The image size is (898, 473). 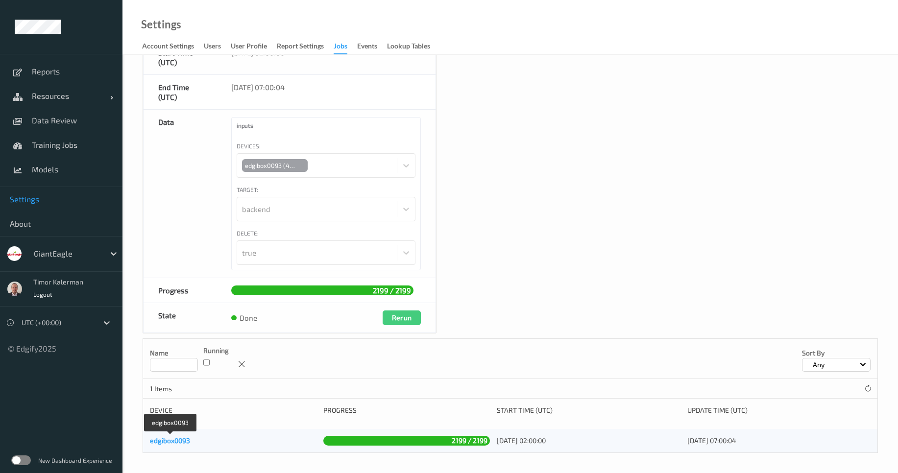 What do you see at coordinates (217, 47) in the screenshot?
I see `a: users` at bounding box center [217, 47].